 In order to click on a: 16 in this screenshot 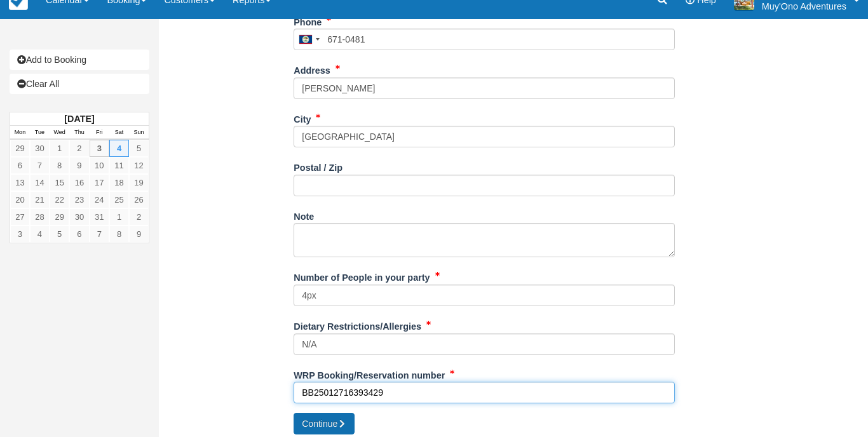, I will do `click(79, 183)`.